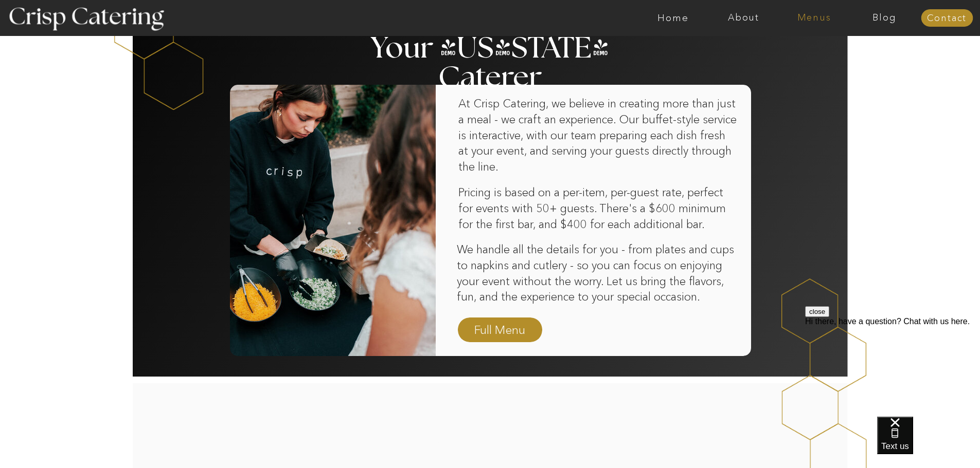  I want to click on a: Contact, so click(947, 18).